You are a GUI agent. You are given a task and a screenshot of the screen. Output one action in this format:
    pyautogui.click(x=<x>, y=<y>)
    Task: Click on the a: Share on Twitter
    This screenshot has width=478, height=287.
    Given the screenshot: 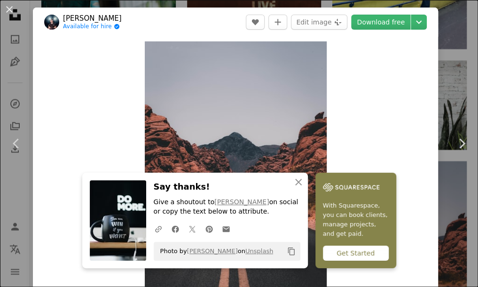 What is the action you would take?
    pyautogui.click(x=192, y=228)
    